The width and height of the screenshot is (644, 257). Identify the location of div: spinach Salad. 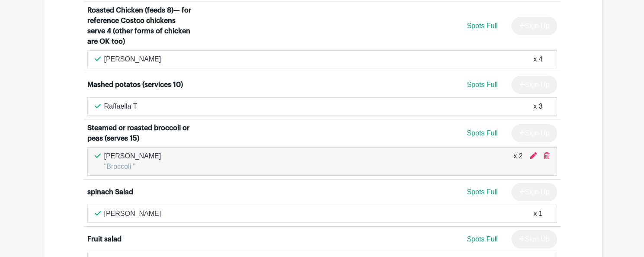
(110, 192).